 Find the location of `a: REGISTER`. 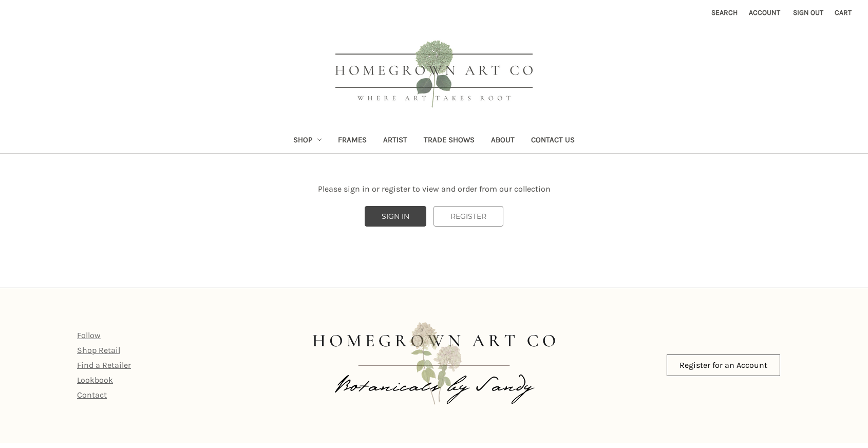

a: REGISTER is located at coordinates (468, 217).